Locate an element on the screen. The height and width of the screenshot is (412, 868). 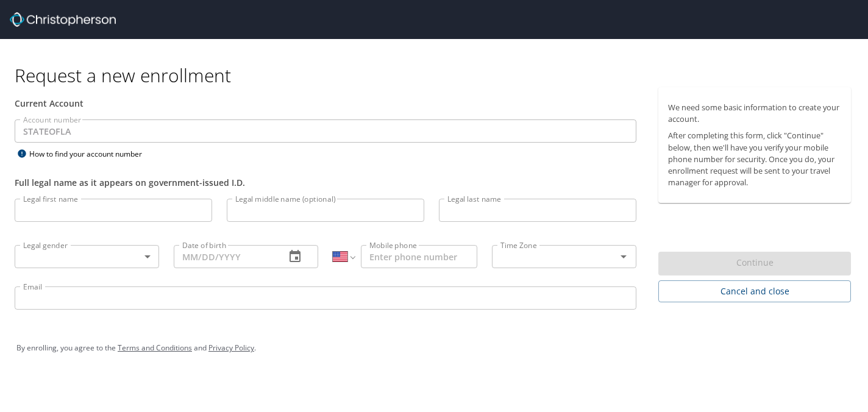
img: cbt logo is located at coordinates (63, 20).